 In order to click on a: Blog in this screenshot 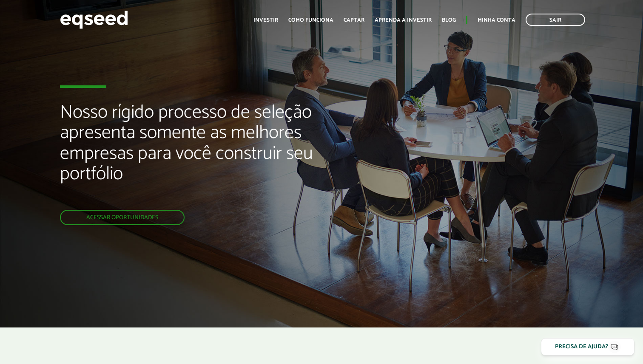, I will do `click(449, 20)`.